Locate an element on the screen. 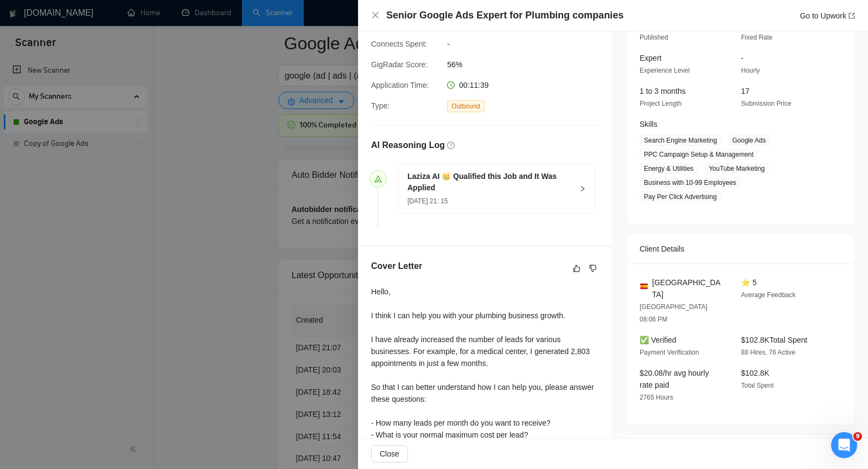 Image resolution: width=868 pixels, height=469 pixels. button: dislike is located at coordinates (593, 269).